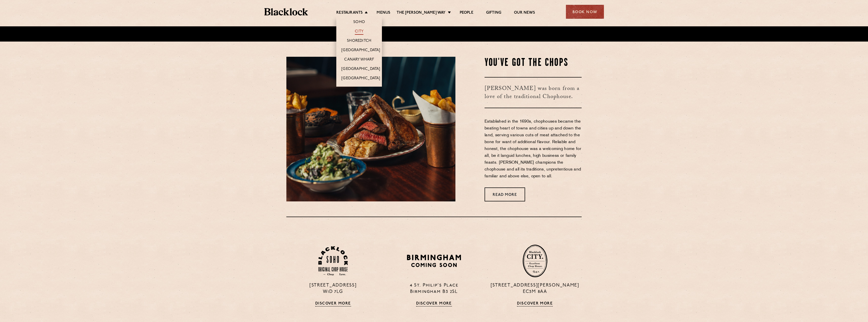 Image resolution: width=868 pixels, height=322 pixels. Describe the element at coordinates (359, 60) in the screenshot. I see `a: Canary Wharf` at that location.